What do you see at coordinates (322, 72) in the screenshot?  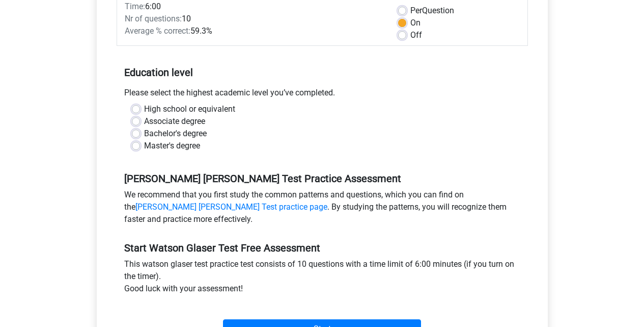 I see `h5: Education level` at bounding box center [322, 72].